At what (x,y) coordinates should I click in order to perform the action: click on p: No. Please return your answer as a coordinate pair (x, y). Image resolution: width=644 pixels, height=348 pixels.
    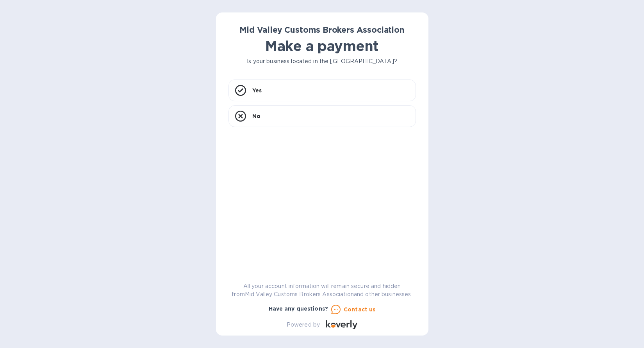
    Looking at the image, I should click on (256, 116).